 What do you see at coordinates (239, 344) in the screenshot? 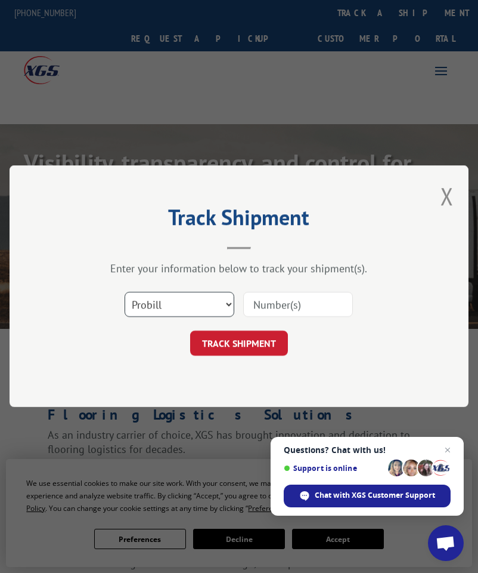
I see `button: TRACK SHIPMENT` at bounding box center [239, 344].